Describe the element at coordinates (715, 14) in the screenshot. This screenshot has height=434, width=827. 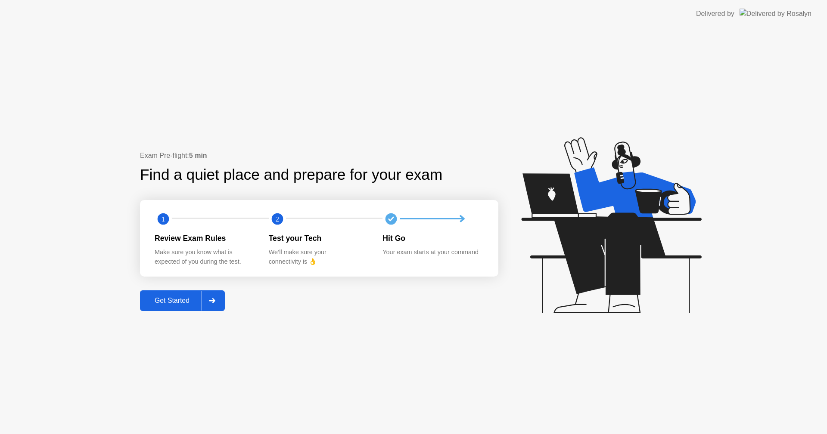
I see `div: Delivered by` at that location.